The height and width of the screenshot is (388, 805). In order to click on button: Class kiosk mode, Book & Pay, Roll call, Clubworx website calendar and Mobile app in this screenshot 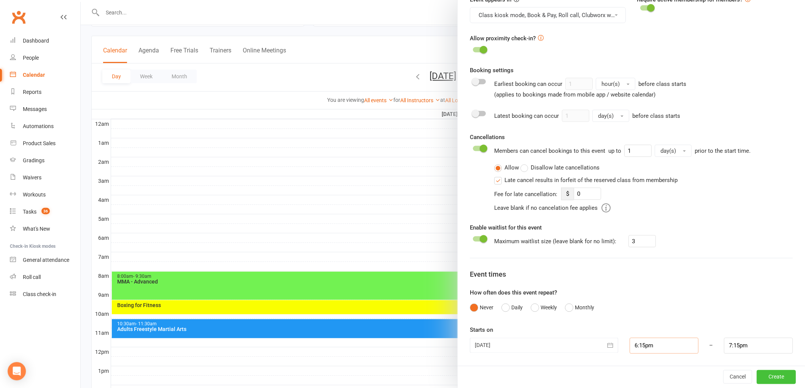, I will do `click(547, 15)`.